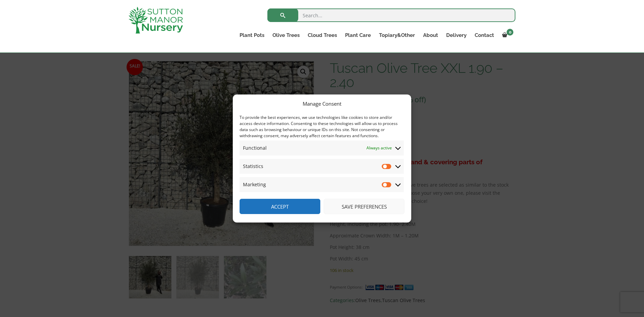 This screenshot has height=317, width=644. I want to click on button: Save preferences, so click(364, 206).